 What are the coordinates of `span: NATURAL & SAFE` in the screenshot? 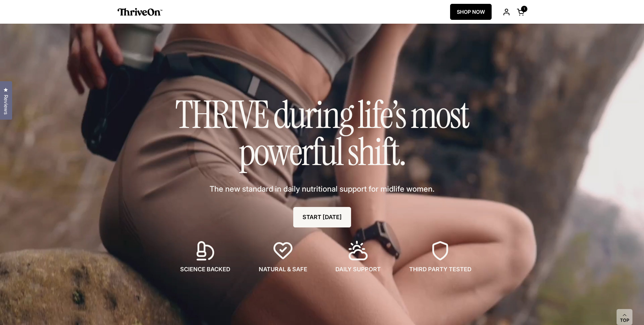 It's located at (283, 269).